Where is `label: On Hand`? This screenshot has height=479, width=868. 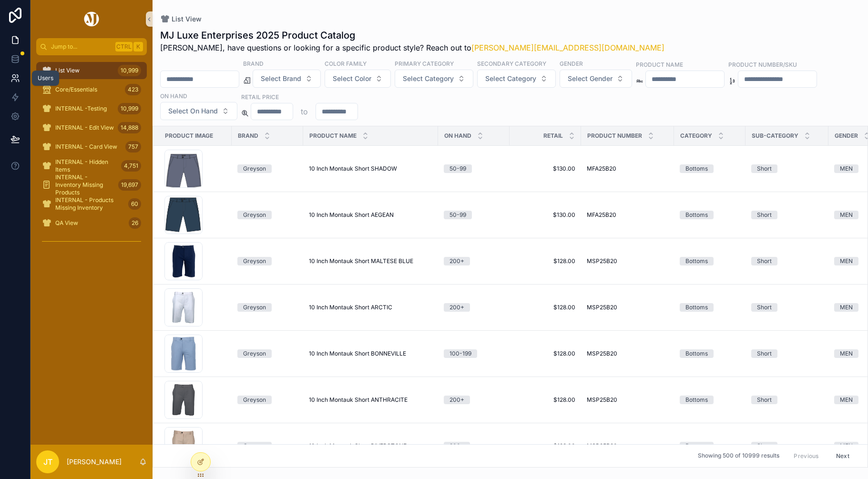 label: On Hand is located at coordinates (174, 96).